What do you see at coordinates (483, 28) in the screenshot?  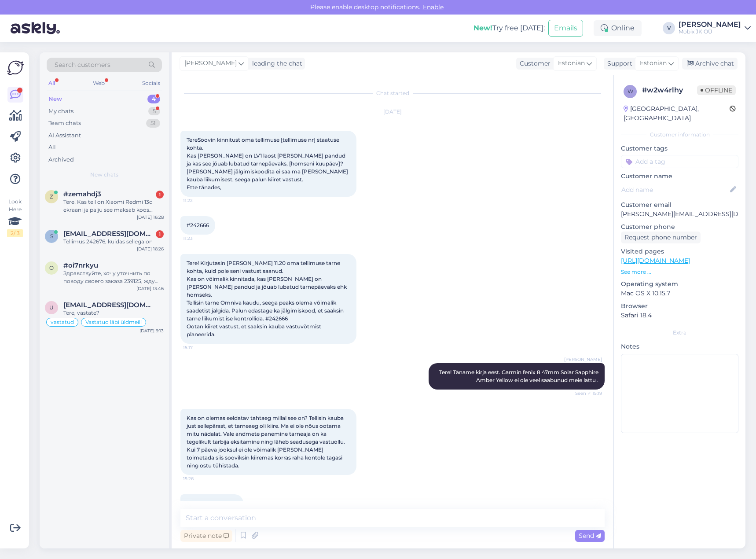 I see `b: New!` at bounding box center [483, 28].